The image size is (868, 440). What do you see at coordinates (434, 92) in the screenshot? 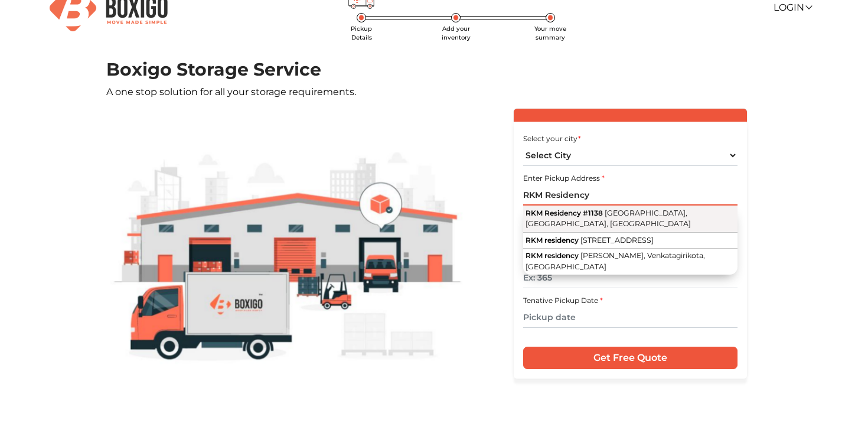
I see `p: A one stop solution for all your storage requirements.` at bounding box center [434, 92].